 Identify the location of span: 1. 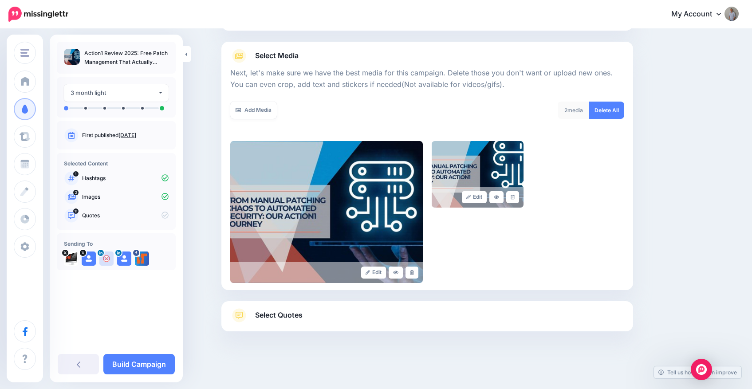
(76, 174).